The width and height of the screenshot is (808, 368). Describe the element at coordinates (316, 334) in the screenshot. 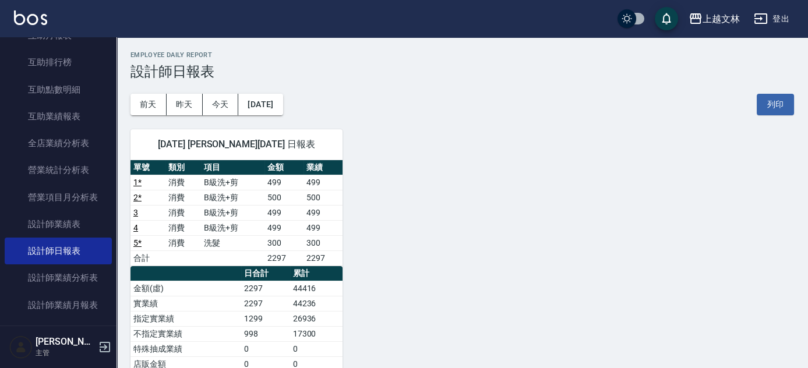

I see `td: 17300` at that location.